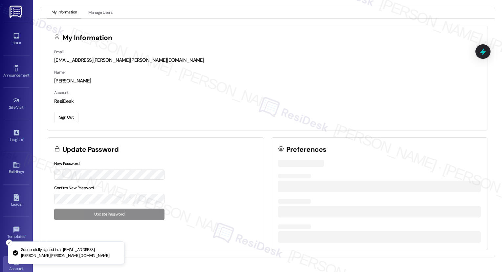  What do you see at coordinates (61, 93) in the screenshot?
I see `label: Account` at bounding box center [61, 93].